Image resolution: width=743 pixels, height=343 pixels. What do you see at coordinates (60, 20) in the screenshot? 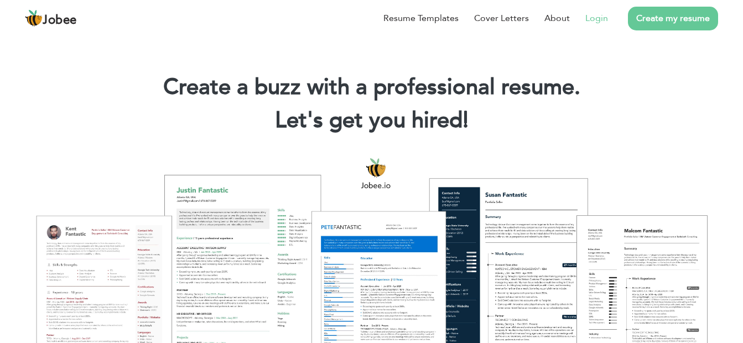
I see `span: Jobee` at bounding box center [60, 20].